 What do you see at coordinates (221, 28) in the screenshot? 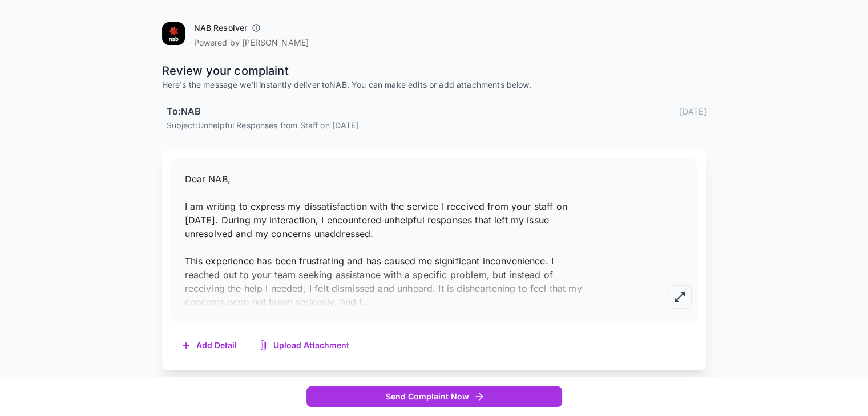
I see `h6: NAB Resolver` at bounding box center [221, 28].